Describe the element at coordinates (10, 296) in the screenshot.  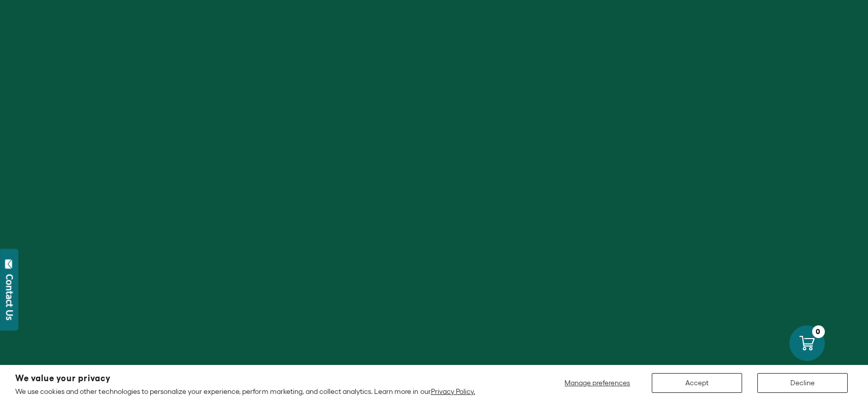
I see `div: Contact Us` at that location.